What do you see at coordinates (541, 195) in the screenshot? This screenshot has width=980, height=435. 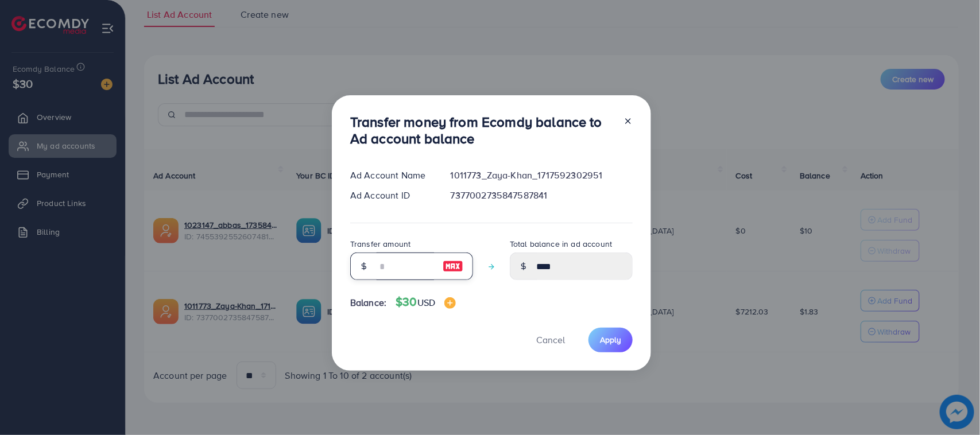 I see `div: 7377002735847587841` at bounding box center [541, 195].